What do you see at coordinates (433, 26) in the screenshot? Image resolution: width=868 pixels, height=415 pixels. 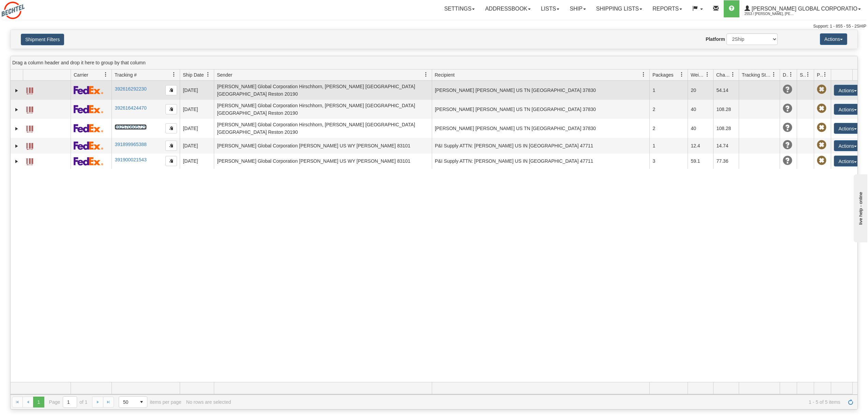 I see `div: Support: 1 - 855 - 55 - 2SHIP` at bounding box center [433, 26].